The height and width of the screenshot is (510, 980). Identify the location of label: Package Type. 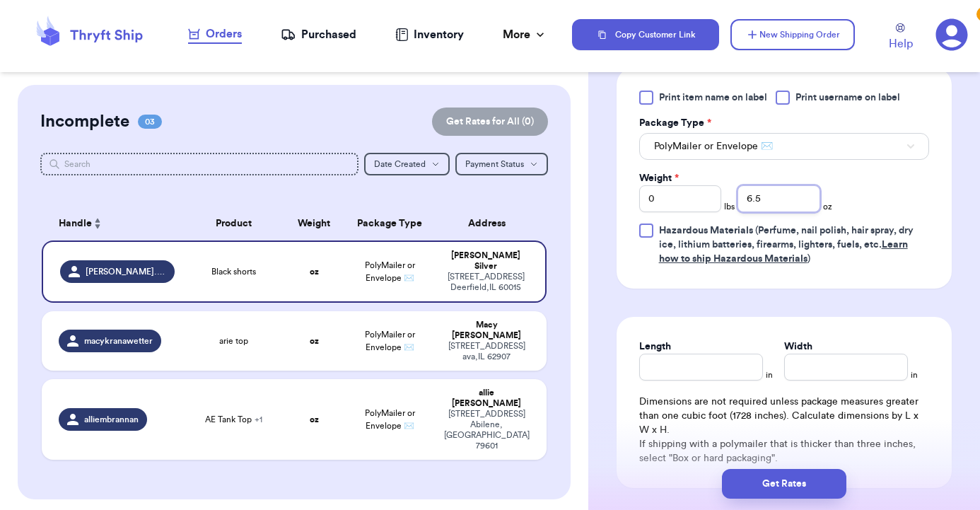
(675, 123).